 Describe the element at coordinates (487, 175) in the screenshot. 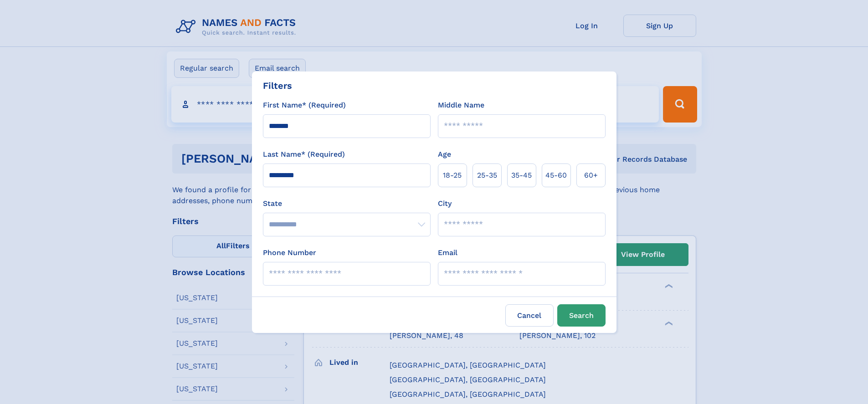

I see `span: 25‑35` at that location.